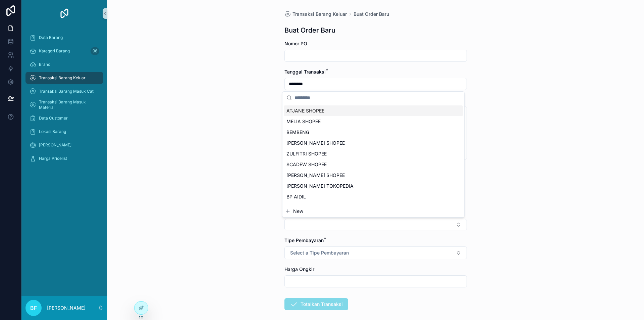  I want to click on span: Tipe Pembayaran, so click(304, 240).